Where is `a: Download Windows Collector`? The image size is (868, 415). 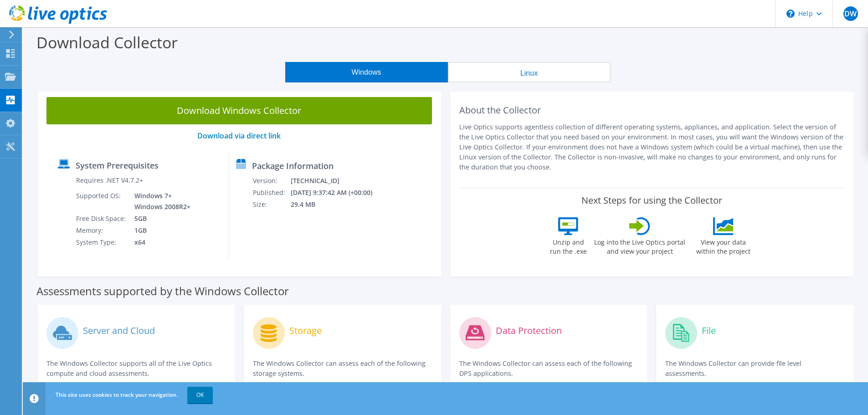
a: Download Windows Collector is located at coordinates (239, 111).